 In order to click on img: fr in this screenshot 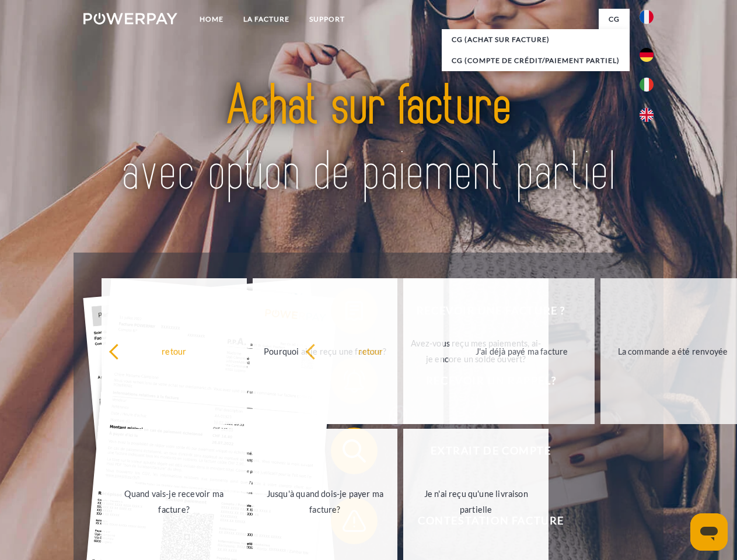, I will do `click(646, 17)`.